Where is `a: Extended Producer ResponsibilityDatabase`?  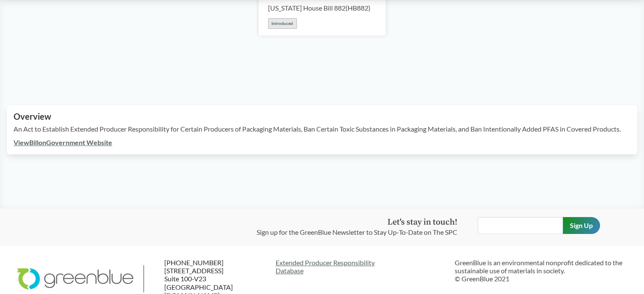 a: Extended Producer ResponsibilityDatabase is located at coordinates (361, 266).